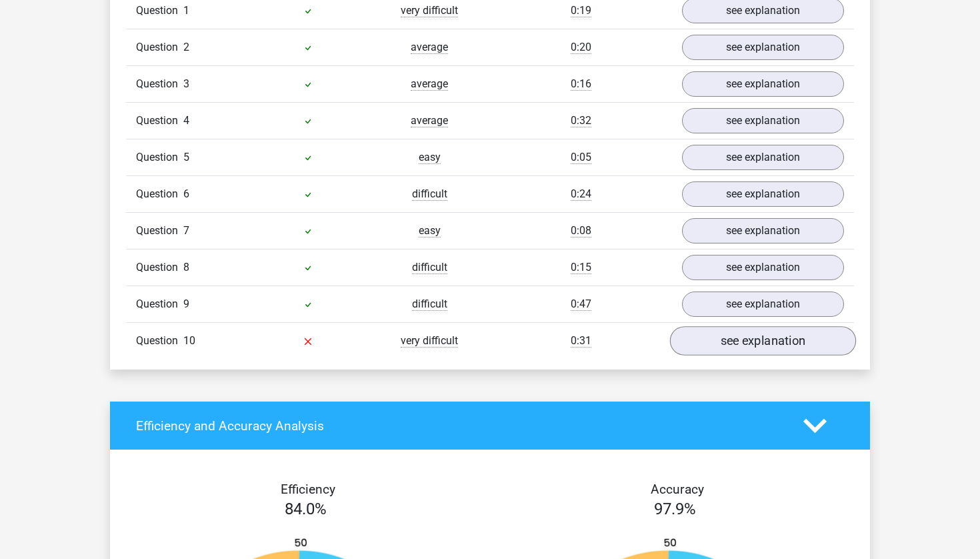  What do you see at coordinates (677, 489) in the screenshot?
I see `h4: Accuracy` at bounding box center [677, 489].